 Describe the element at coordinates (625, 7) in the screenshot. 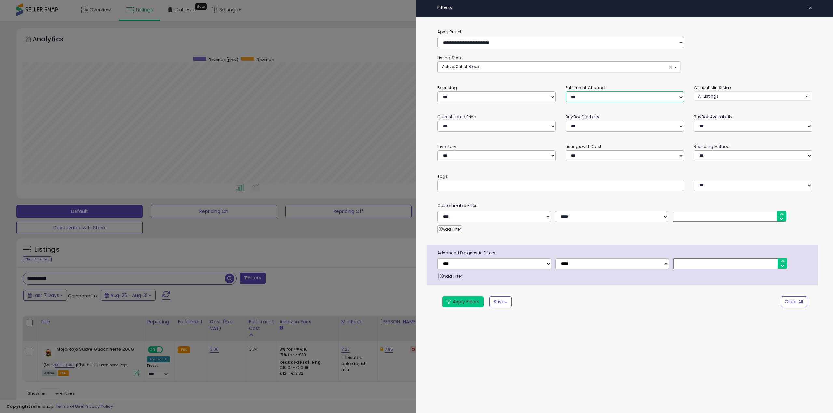

I see `h4: Filters` at that location.